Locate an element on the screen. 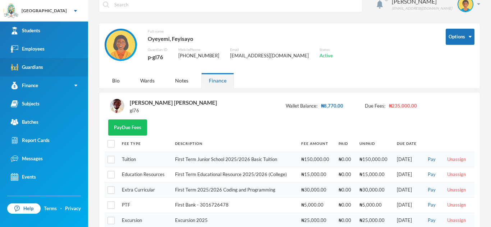 The image size is (491, 227). div: Guardian ID is located at coordinates (157, 50).